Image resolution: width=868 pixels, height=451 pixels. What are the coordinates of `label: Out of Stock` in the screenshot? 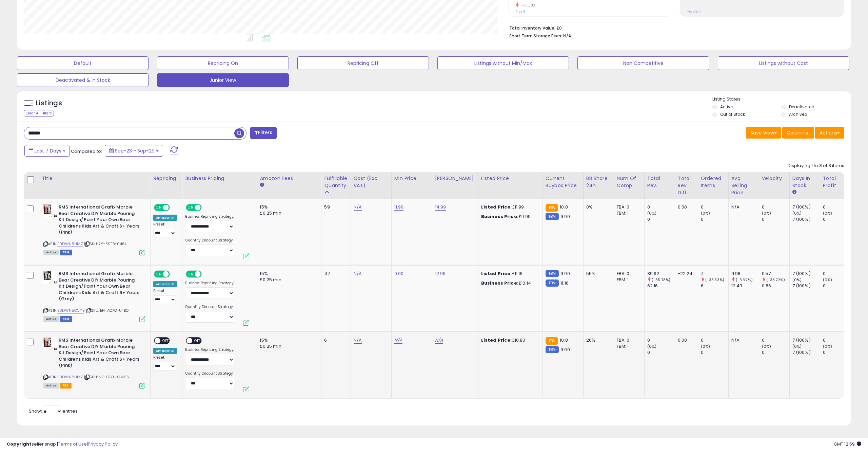 It's located at (732, 114).